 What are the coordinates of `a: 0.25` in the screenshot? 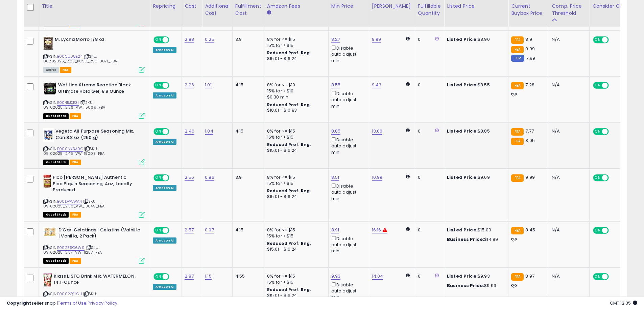 It's located at (209, 39).